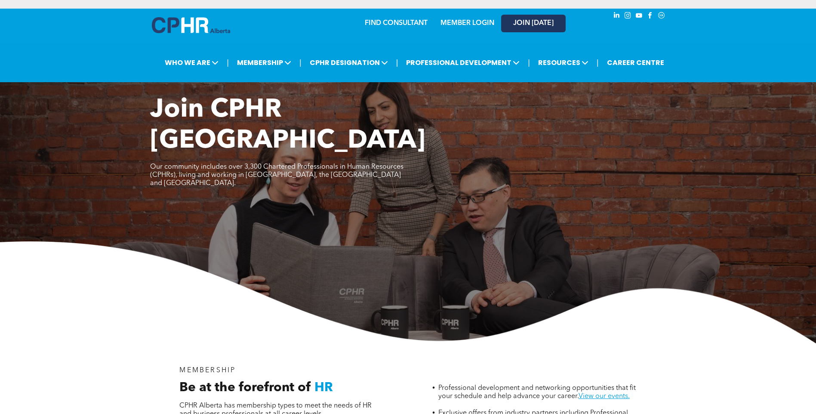 This screenshot has height=414, width=816. Describe the element at coordinates (639, 16) in the screenshot. I see `a: youtube` at that location.